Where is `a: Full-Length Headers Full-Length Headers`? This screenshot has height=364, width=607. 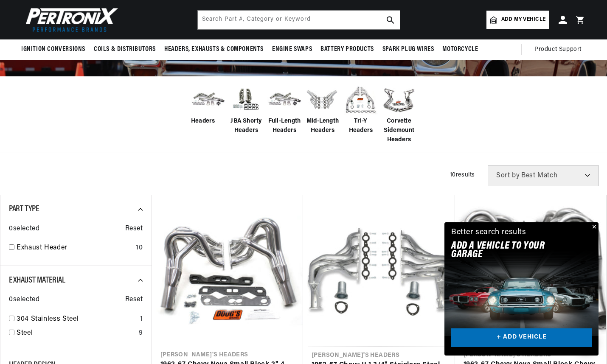
a: Full-Length Headers Full-Length Headers is located at coordinates (285, 109).